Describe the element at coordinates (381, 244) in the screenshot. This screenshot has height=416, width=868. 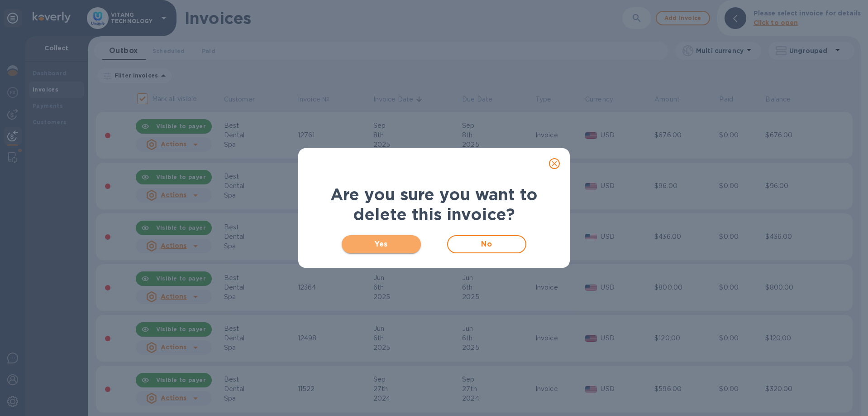
I see `span: Yes` at that location.